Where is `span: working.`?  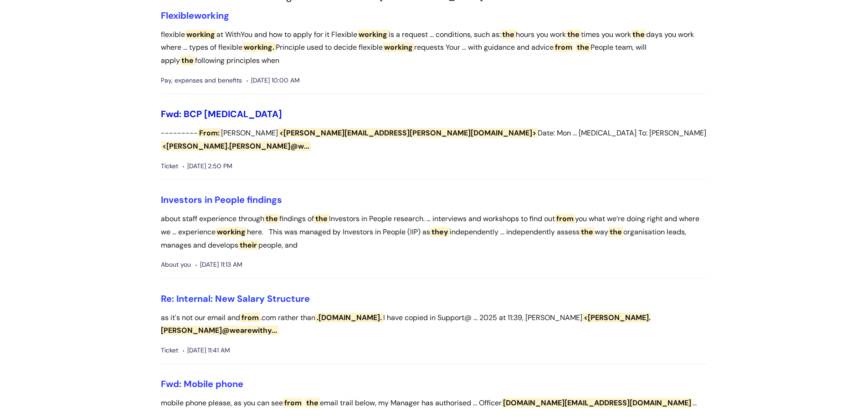
span: working. is located at coordinates (259, 47).